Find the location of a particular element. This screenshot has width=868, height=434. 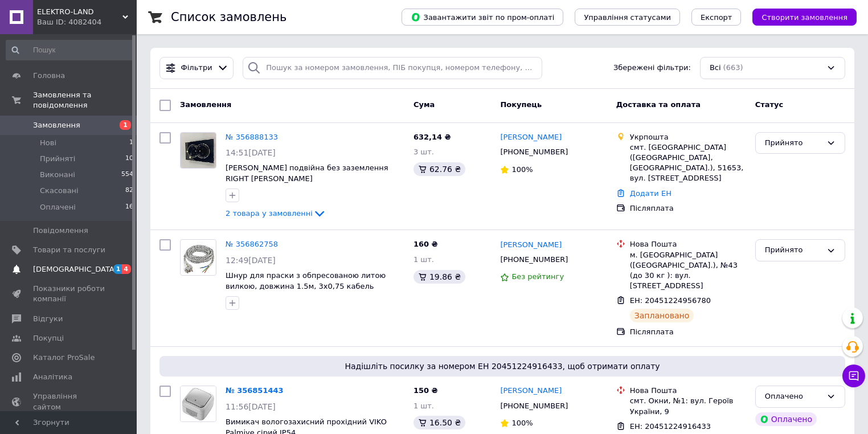

button: Управління статусами is located at coordinates (627, 17).